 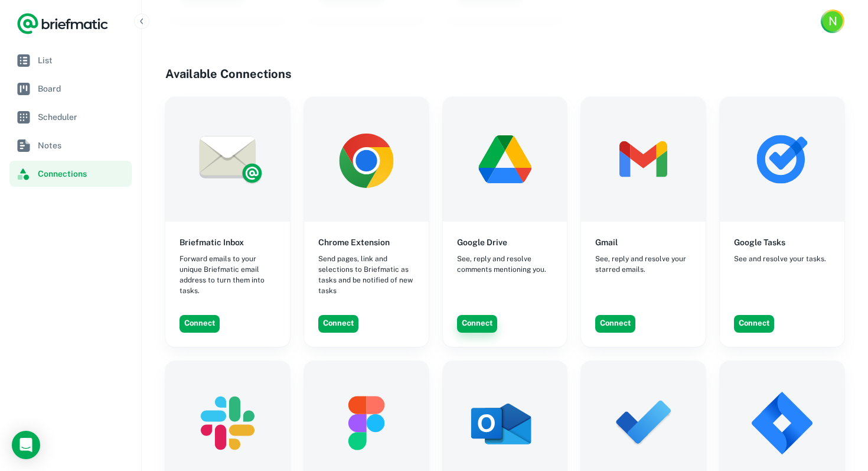 I want to click on a: Logo, so click(x=63, y=24).